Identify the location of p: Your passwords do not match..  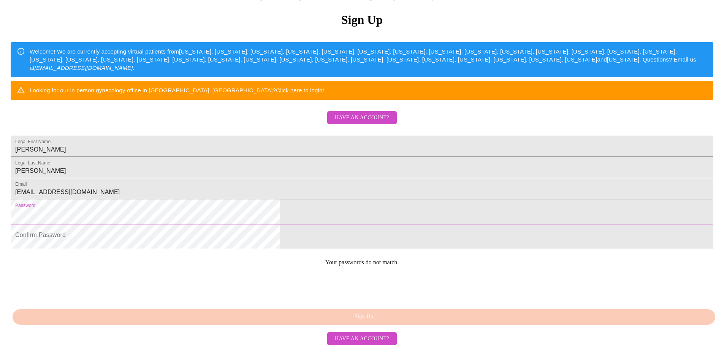
(362, 263).